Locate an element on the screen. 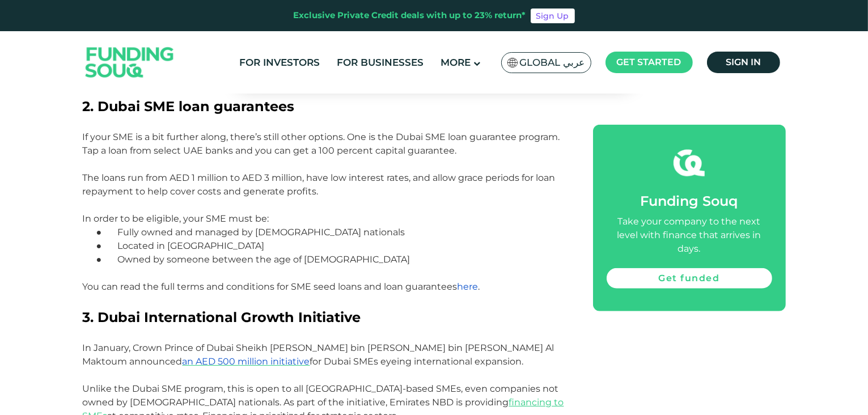 The image size is (868, 415). a: Sign Up is located at coordinates (553, 16).